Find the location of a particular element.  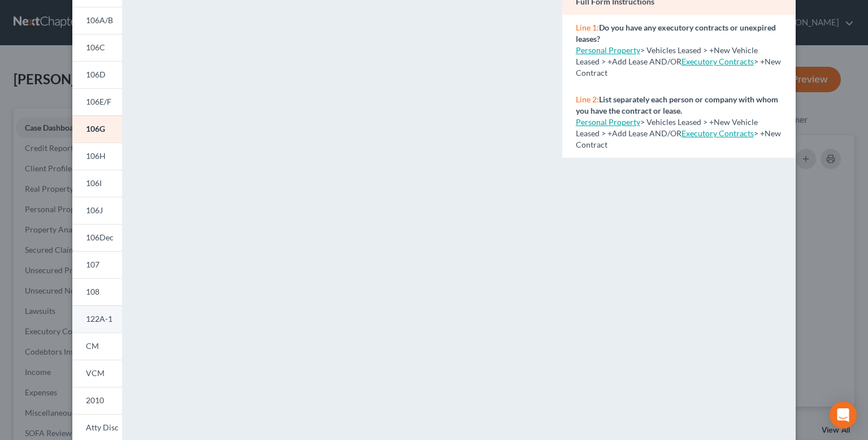

a: 106D is located at coordinates (98, 75).